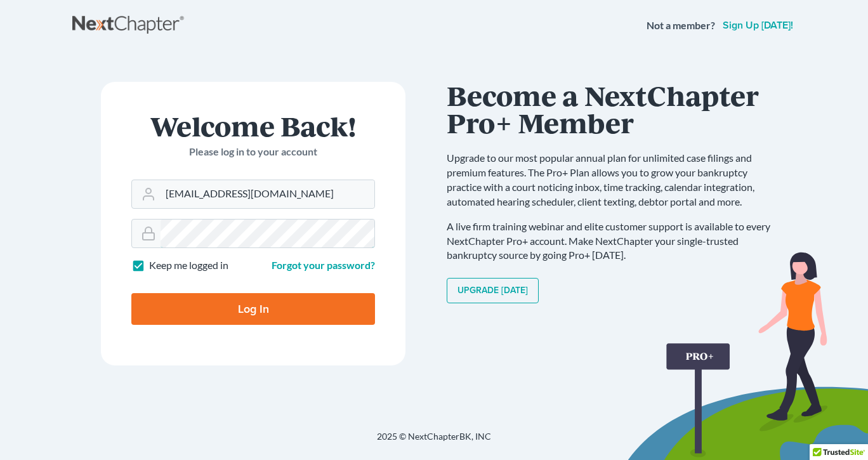 The image size is (868, 460). What do you see at coordinates (615, 241) in the screenshot?
I see `p: A live firm training webinar and elite customer support is available to every NextChapter Pro+ ac...` at bounding box center [615, 241].